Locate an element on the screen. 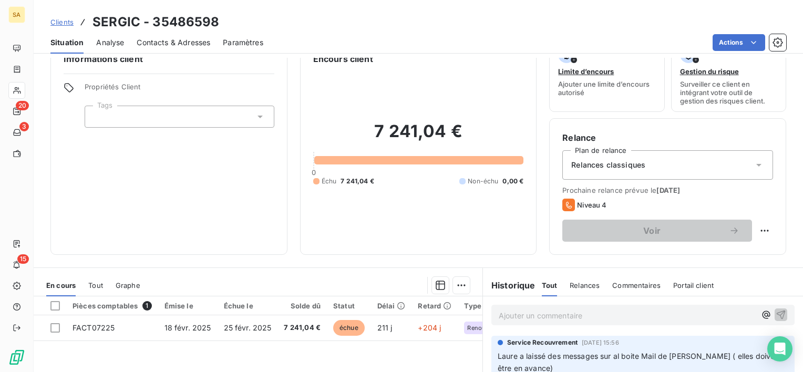  button: Gestion du risqueSurveiller ce client en intégrant votre outil de gestion des risques client. is located at coordinates (729, 76).